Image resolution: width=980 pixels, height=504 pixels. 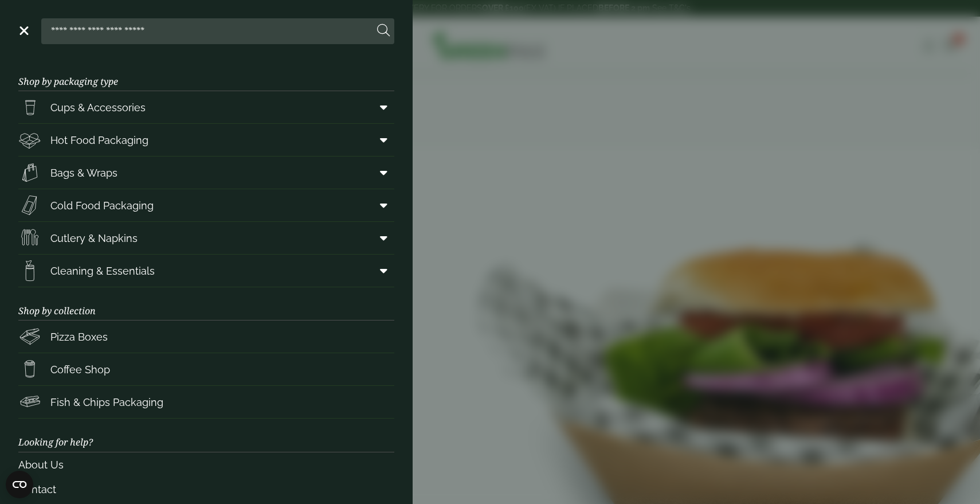 What do you see at coordinates (207, 465) in the screenshot?
I see `a: About Us` at bounding box center [207, 465].